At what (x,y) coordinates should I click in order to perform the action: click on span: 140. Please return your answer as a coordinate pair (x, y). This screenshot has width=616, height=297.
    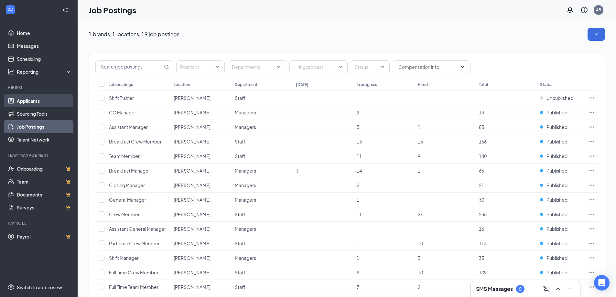
    Looking at the image, I should click on (483, 156).